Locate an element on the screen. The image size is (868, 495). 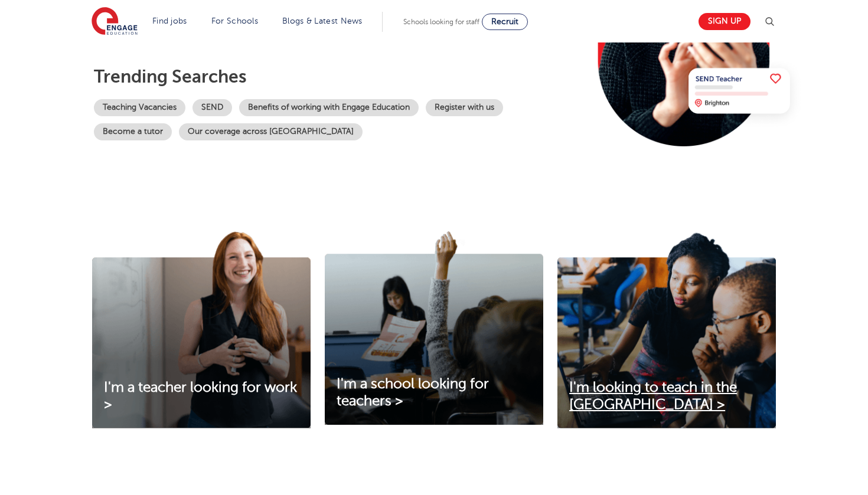
a: I'm a school looking for teachers > is located at coordinates (434, 393).